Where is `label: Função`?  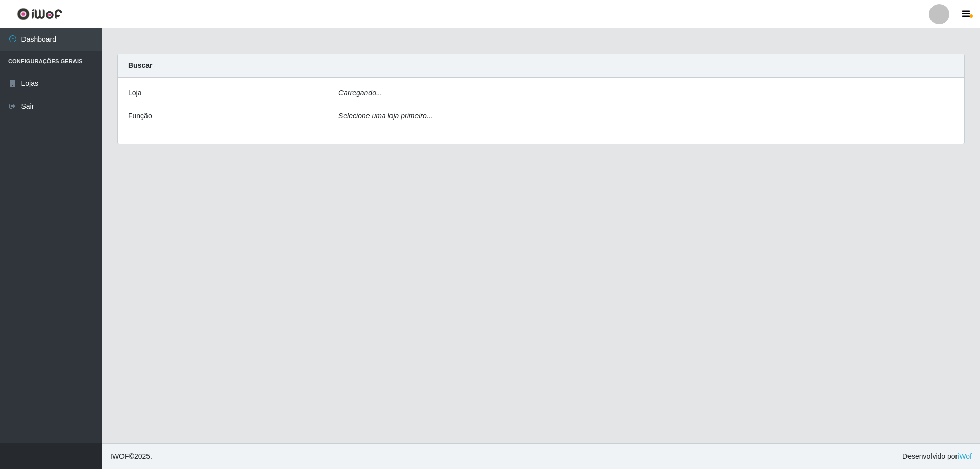 label: Função is located at coordinates (140, 116).